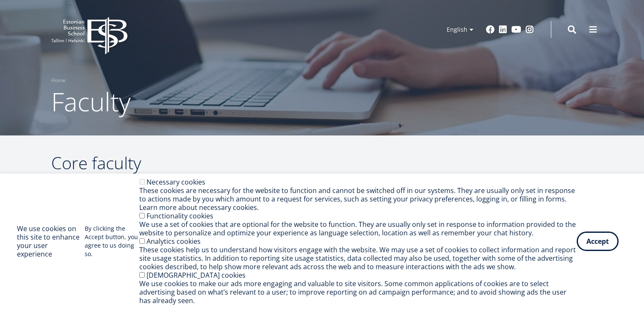  Describe the element at coordinates (358, 228) in the screenshot. I see `div: We use a set of cookies that are optional for the website to function. They are usually only set ...` at that location.